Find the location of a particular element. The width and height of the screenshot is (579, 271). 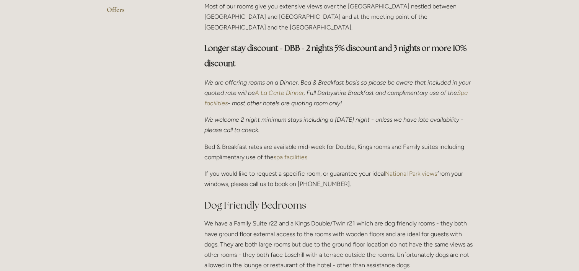

strong: Longer stay discount - DBB - 2 nights 5% discount and 3 nights or more 10% discount is located at coordinates (336, 55).